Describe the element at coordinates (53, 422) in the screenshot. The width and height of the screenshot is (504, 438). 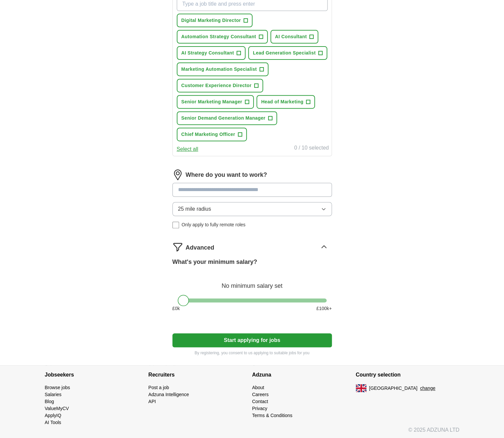
I see `a: AI Tools` at that location.